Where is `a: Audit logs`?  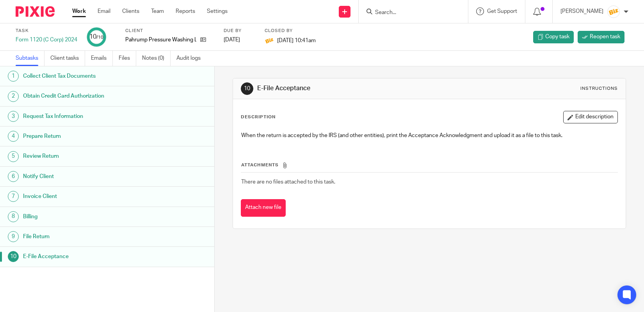
a: Audit logs is located at coordinates (191, 58).